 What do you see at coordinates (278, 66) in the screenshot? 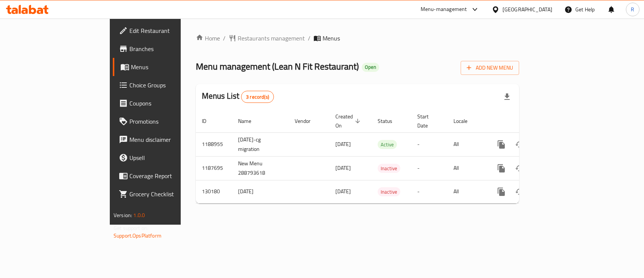
I see `span: Menu management ( Lean N Fit Restaurant )` at bounding box center [278, 66].